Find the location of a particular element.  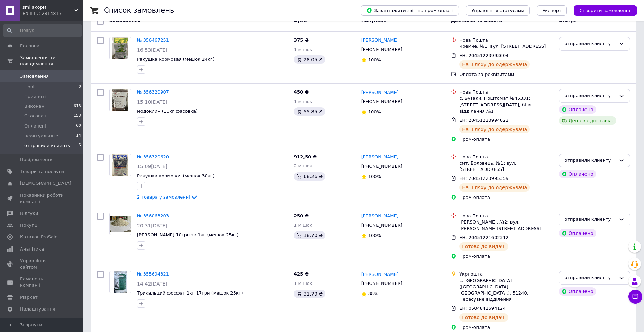

span: 2 товара у замовленні is located at coordinates (163, 197).